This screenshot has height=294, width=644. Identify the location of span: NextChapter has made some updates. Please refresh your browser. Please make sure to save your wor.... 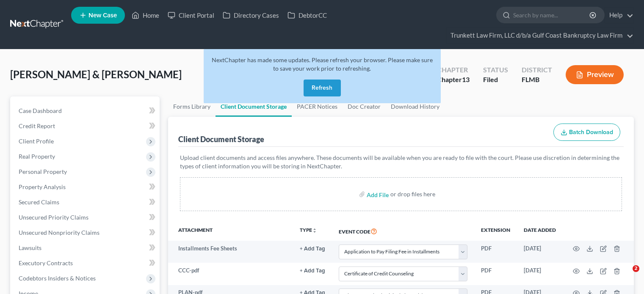
(322, 64).